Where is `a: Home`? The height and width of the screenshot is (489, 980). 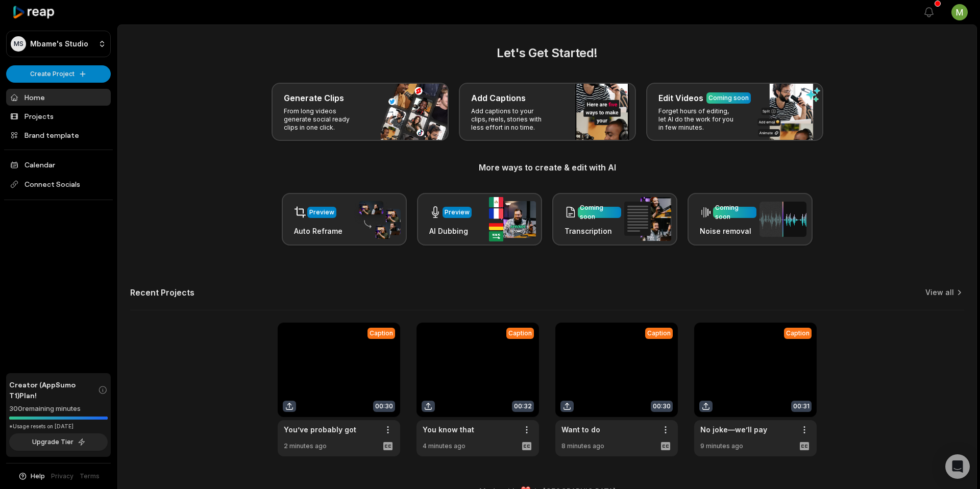
a: Home is located at coordinates (58, 97).